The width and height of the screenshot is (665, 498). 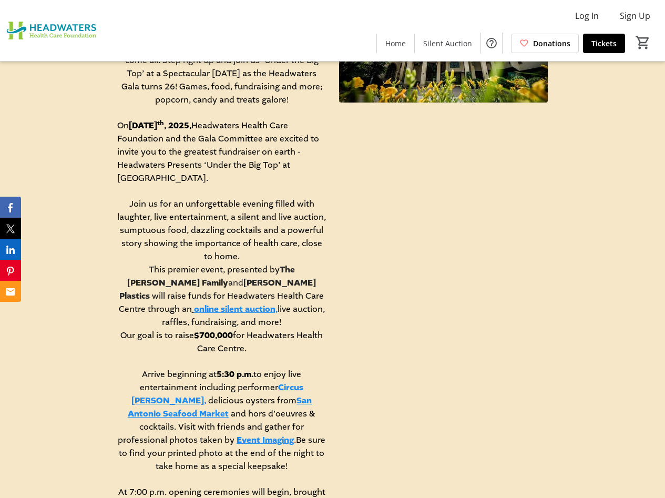 What do you see at coordinates (179, 374) in the screenshot?
I see `span: Arrive beginning at` at bounding box center [179, 374].